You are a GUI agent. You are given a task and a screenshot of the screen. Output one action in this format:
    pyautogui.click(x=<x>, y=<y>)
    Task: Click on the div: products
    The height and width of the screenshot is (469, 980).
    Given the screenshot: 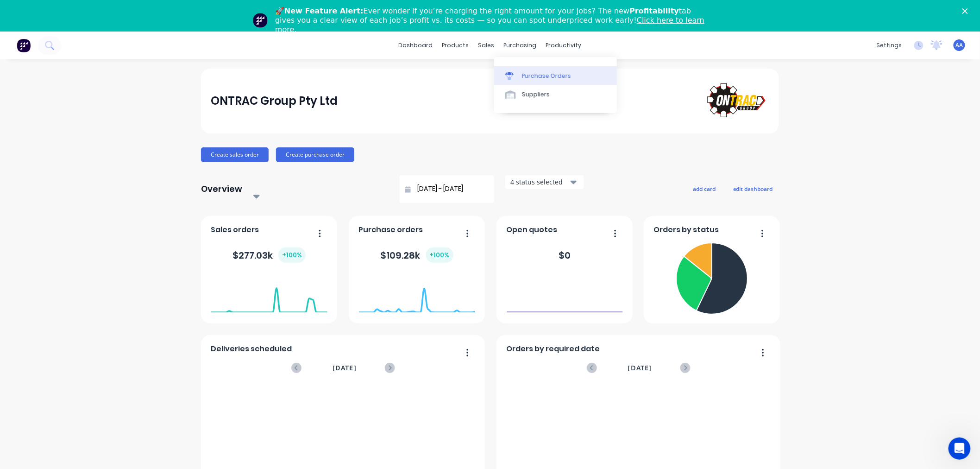 What is the action you would take?
    pyautogui.click(x=456, y=45)
    